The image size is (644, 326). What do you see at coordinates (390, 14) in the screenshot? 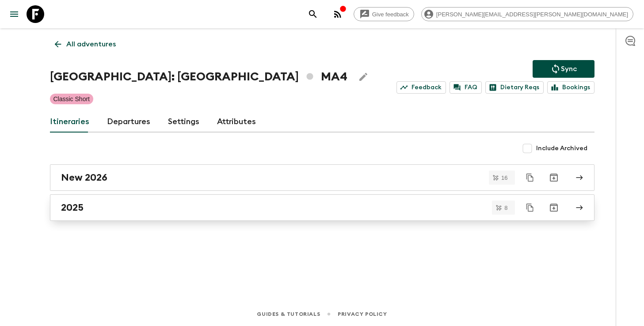
I see `span: Give feedback` at bounding box center [390, 14].